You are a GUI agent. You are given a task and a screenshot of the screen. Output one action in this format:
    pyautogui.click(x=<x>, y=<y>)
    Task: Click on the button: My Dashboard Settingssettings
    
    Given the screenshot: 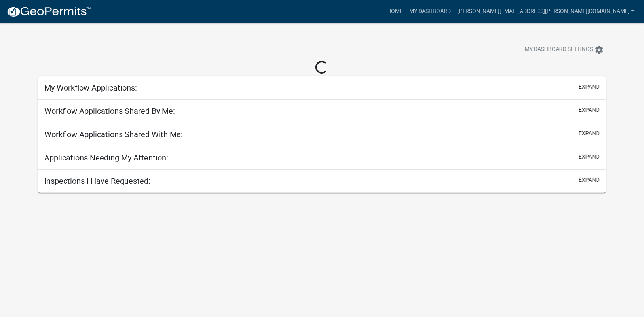 What is the action you would take?
    pyautogui.click(x=565, y=49)
    